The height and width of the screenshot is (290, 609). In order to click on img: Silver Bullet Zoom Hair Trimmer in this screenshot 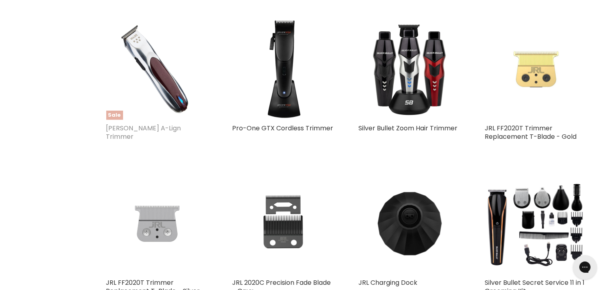, I will do `click(410, 69)`.